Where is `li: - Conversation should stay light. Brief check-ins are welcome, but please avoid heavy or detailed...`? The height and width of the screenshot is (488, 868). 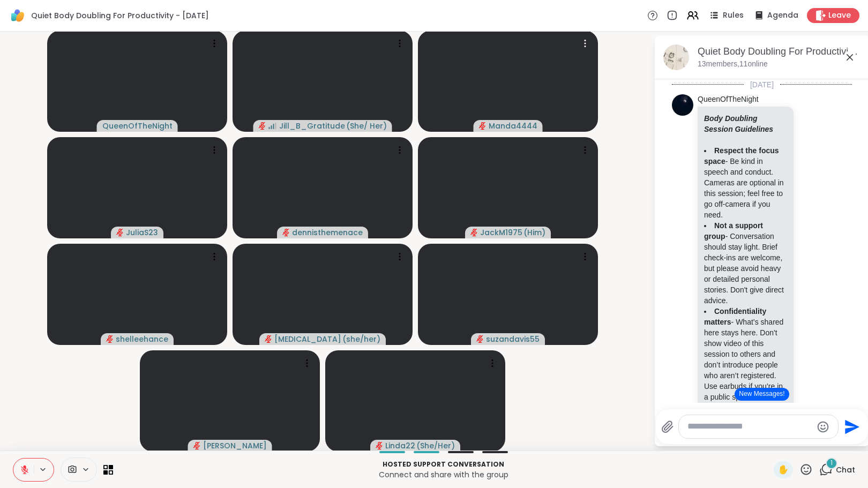 li: - Conversation should stay light. Brief check-ins are welcome, but please avoid heavy or detailed... is located at coordinates (745, 263).